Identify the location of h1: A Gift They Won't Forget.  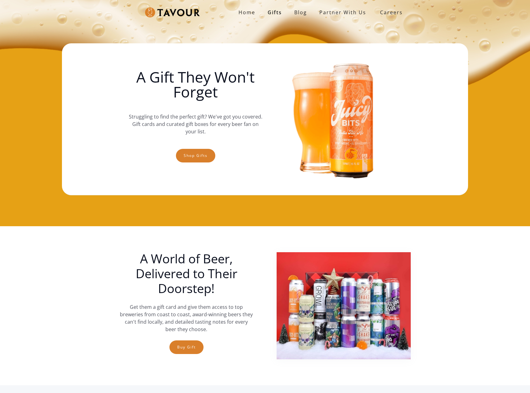
(195, 85).